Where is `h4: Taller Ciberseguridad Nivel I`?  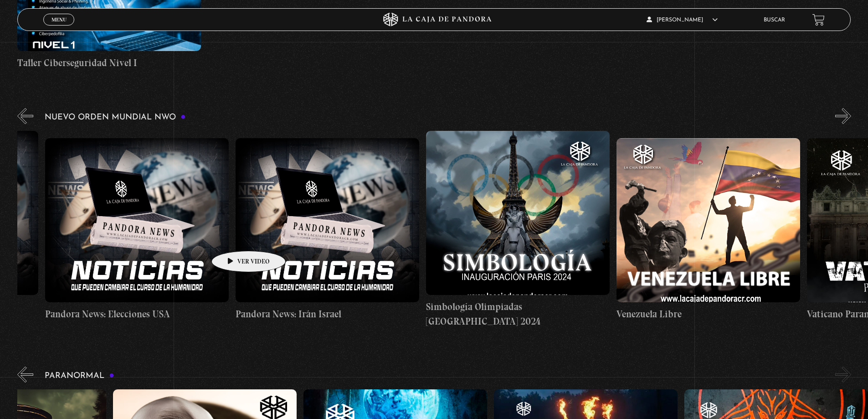
h4: Taller Ciberseguridad Nivel I is located at coordinates (109, 63).